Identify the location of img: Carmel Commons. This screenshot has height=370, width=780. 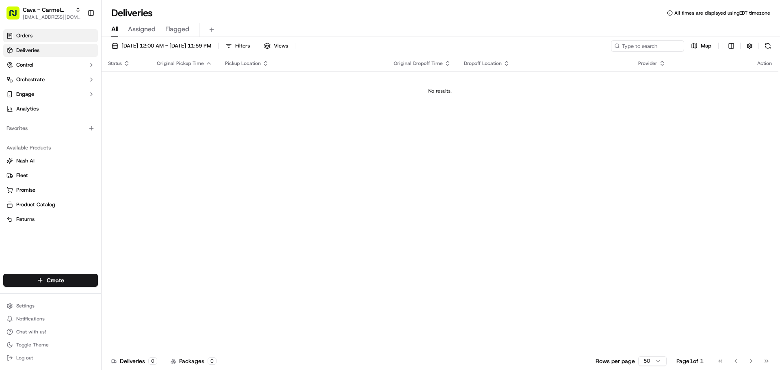
(15, 125).